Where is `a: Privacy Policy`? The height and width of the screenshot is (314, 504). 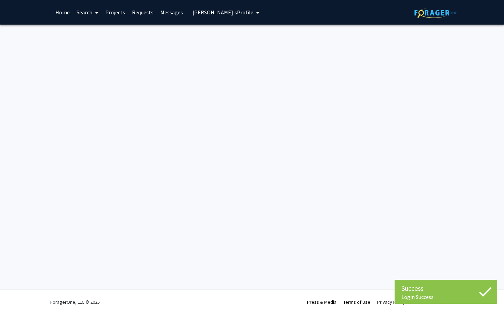
a: Privacy Policy is located at coordinates (391, 302).